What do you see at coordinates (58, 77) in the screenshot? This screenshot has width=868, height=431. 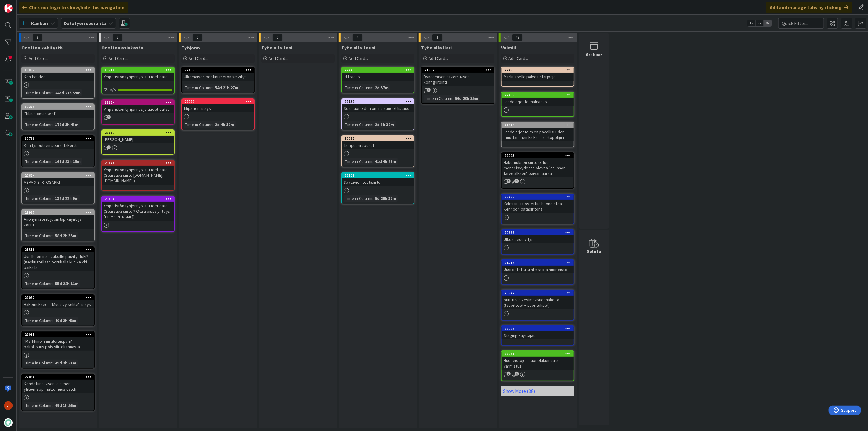 I see `div: Kehitysideat` at bounding box center [58, 77].